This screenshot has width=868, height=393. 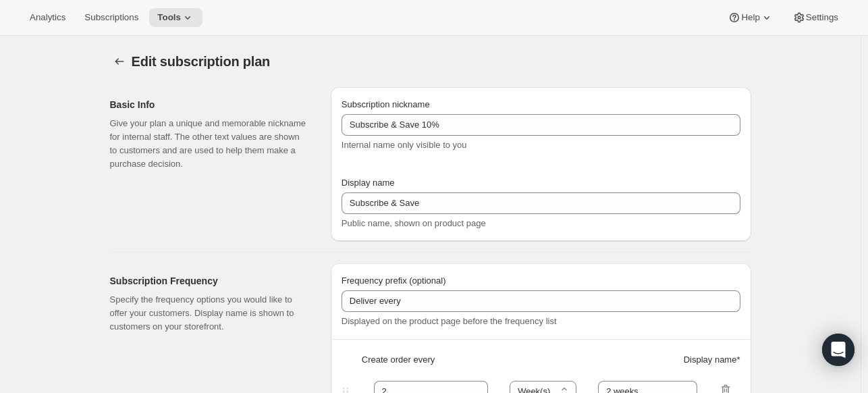 What do you see at coordinates (120, 61) in the screenshot?
I see `button: Subscription plans` at bounding box center [120, 61].